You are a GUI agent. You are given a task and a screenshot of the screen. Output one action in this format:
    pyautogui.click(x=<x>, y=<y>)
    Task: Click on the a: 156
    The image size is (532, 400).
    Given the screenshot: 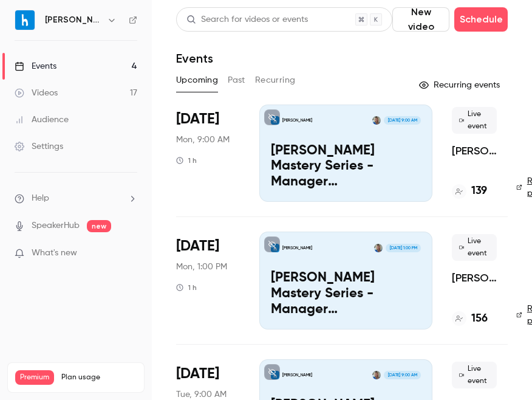 What is the action you would take?
    pyautogui.click(x=470, y=319)
    